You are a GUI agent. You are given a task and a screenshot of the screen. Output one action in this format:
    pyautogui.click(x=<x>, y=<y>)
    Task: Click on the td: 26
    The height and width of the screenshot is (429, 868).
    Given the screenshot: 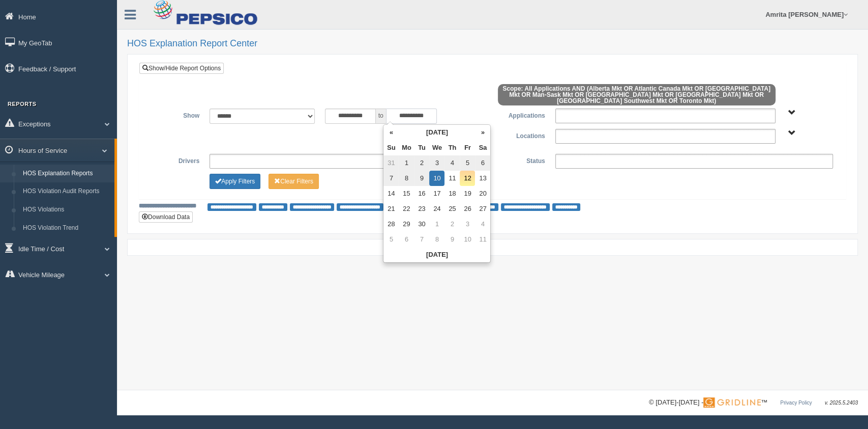 What is the action you would take?
    pyautogui.click(x=467, y=209)
    